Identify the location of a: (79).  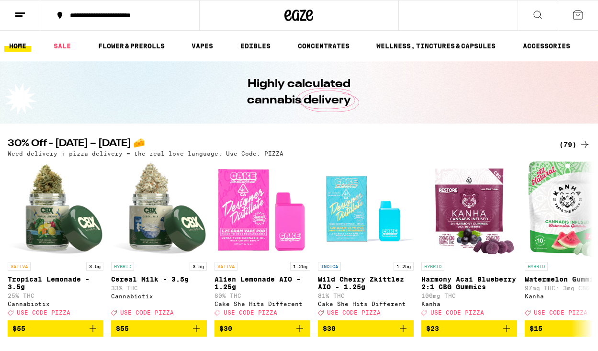
(575, 145).